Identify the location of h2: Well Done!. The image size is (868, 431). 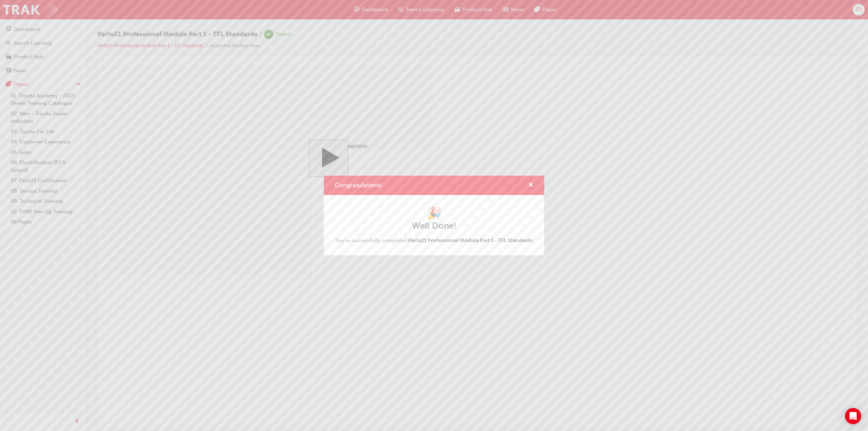
(434, 226).